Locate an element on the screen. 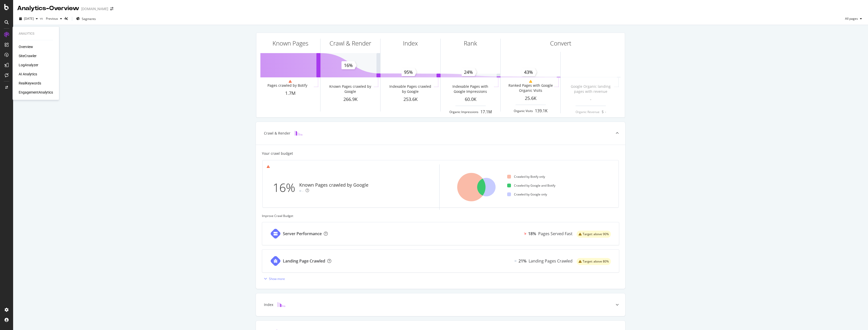 The image size is (868, 330). div: Landing Pages Crawled is located at coordinates (551, 261).